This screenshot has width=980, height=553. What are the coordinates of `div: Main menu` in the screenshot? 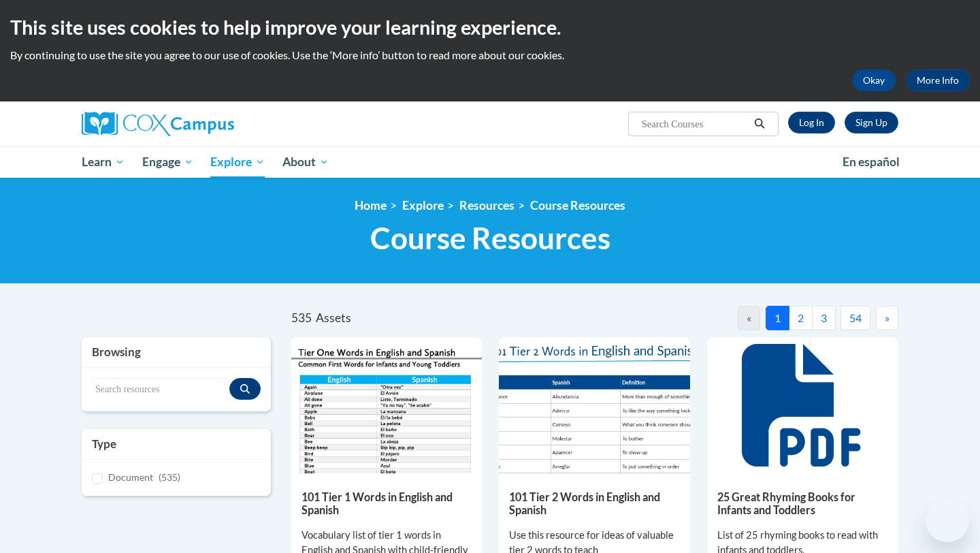 It's located at (490, 162).